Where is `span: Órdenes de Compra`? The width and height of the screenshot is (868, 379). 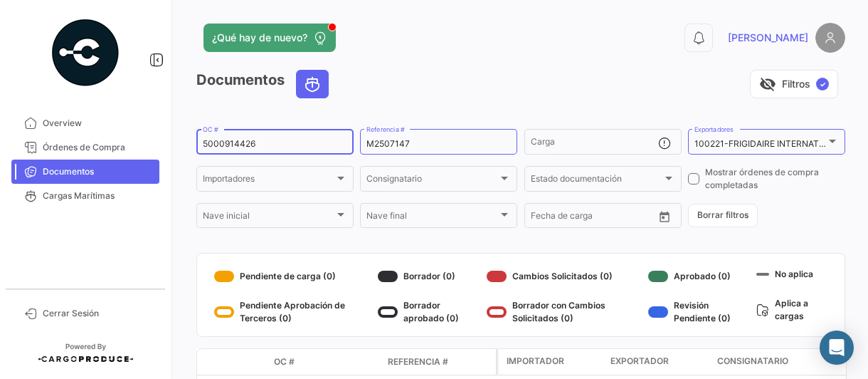
span: Órdenes de Compra is located at coordinates (98, 147).